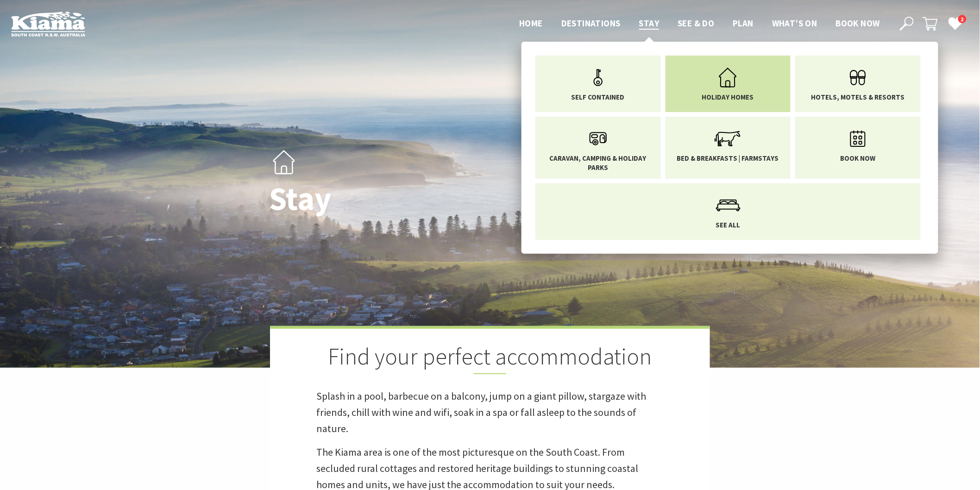 This screenshot has width=980, height=490. What do you see at coordinates (598, 163) in the screenshot?
I see `span: Caravan, Camping & Holiday Parks` at bounding box center [598, 163].